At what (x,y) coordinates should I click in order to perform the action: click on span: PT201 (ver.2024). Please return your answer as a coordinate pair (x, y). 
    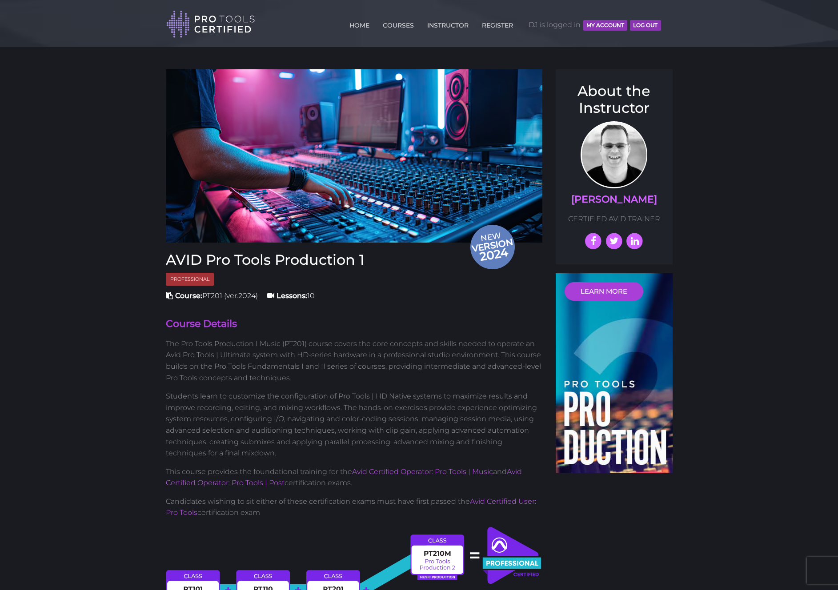
    Looking at the image, I should click on (212, 296).